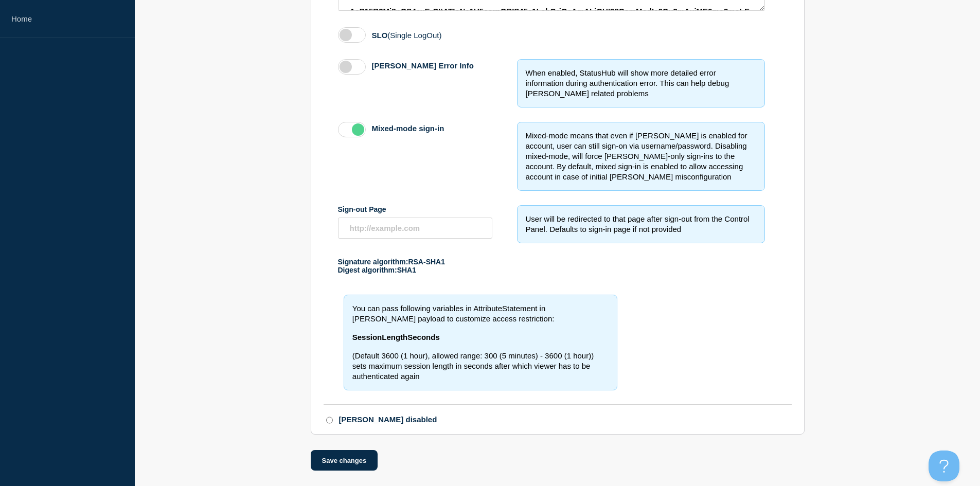 This screenshot has height=486, width=980. What do you see at coordinates (552, 270) in the screenshot?
I see `p: Digest algorithm:` at bounding box center [552, 270].